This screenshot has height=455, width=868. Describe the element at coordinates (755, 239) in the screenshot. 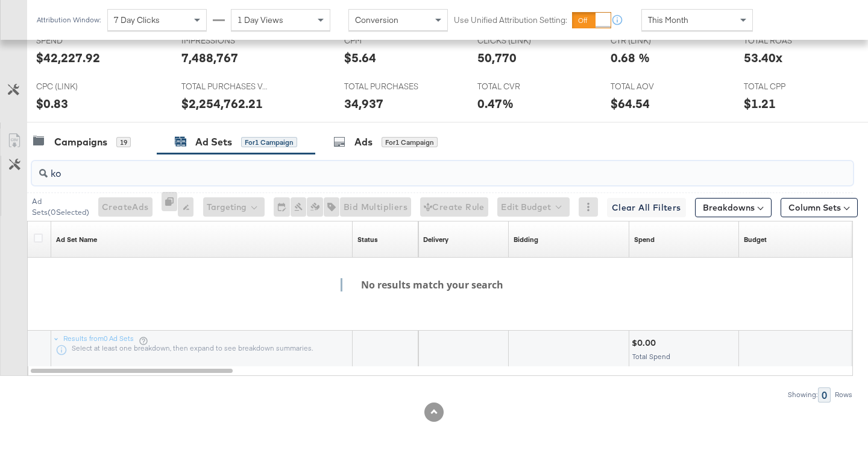

I see `a: Shows the current budget of Ad Set.` at that location.